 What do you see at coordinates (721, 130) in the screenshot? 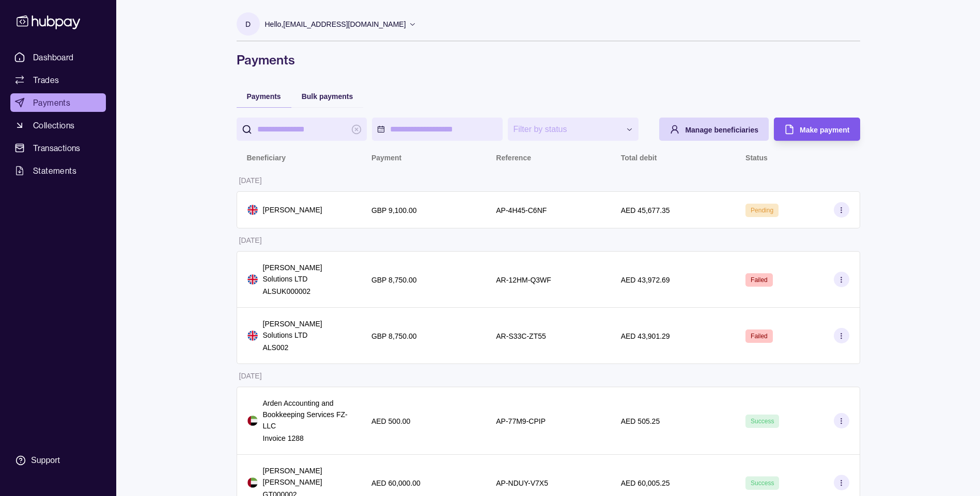
I see `span: Manage beneficiaries` at bounding box center [721, 130].